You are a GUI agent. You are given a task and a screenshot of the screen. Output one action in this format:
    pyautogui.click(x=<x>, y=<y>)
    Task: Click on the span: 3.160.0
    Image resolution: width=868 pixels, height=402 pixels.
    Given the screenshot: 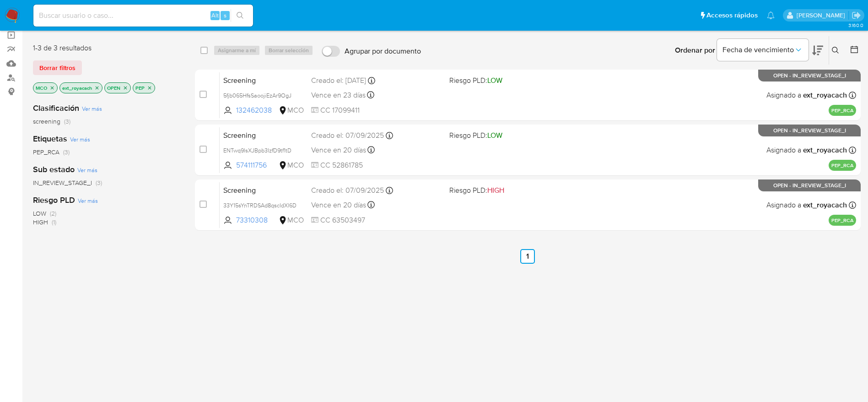 What is the action you would take?
    pyautogui.click(x=856, y=25)
    